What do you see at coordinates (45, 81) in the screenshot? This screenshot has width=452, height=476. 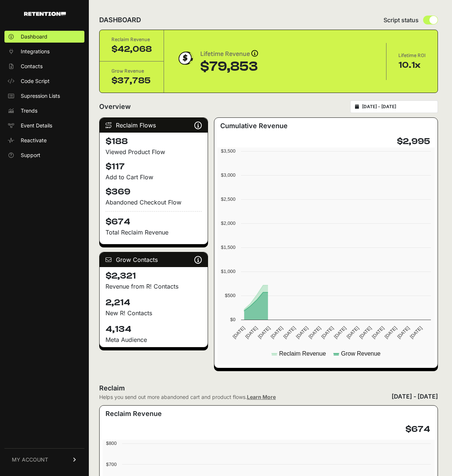 I see `a: Code Script` at bounding box center [45, 81].